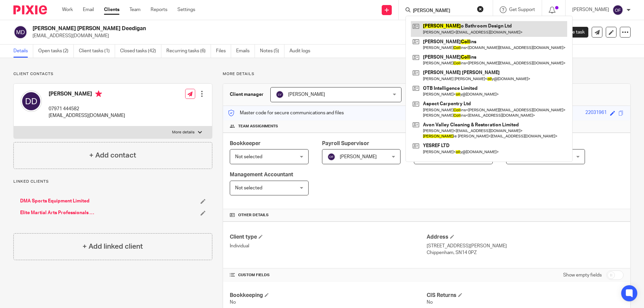 The width and height of the screenshot is (644, 308). I want to click on p: Client contacts, so click(113, 74).